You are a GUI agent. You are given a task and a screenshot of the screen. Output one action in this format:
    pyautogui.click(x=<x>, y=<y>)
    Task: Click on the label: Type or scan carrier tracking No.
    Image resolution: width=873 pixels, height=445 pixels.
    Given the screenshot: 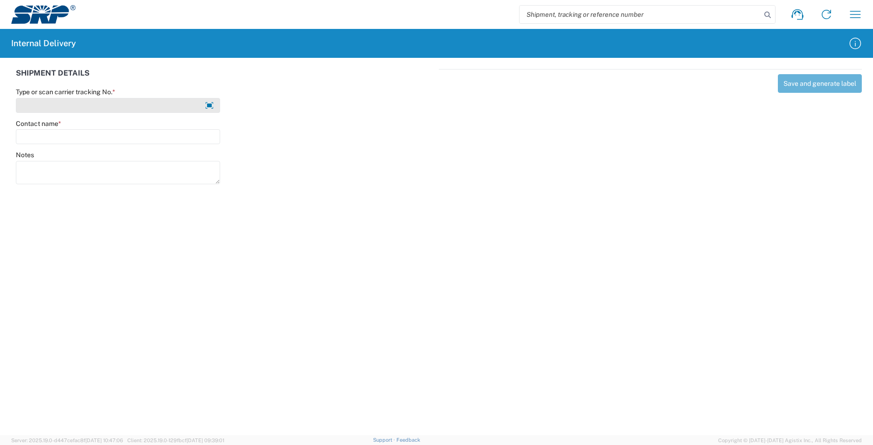 What is the action you would take?
    pyautogui.click(x=65, y=92)
    